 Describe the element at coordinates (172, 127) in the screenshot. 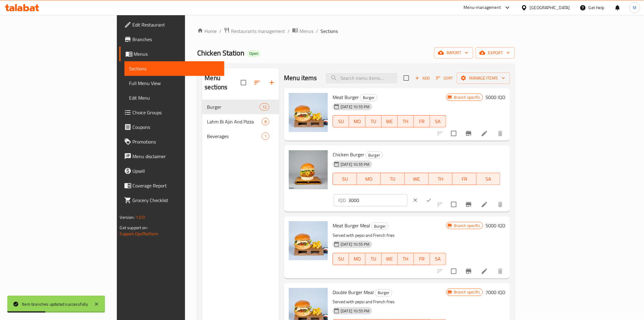

I see `a: Coupons` at that location.